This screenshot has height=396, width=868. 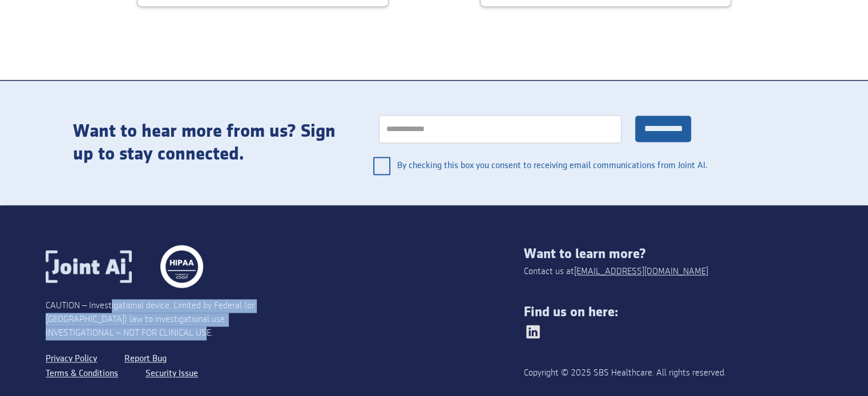 I want to click on div: Copyright © 2025 SBS Healthcare. All rights reserved., so click(x=643, y=373).